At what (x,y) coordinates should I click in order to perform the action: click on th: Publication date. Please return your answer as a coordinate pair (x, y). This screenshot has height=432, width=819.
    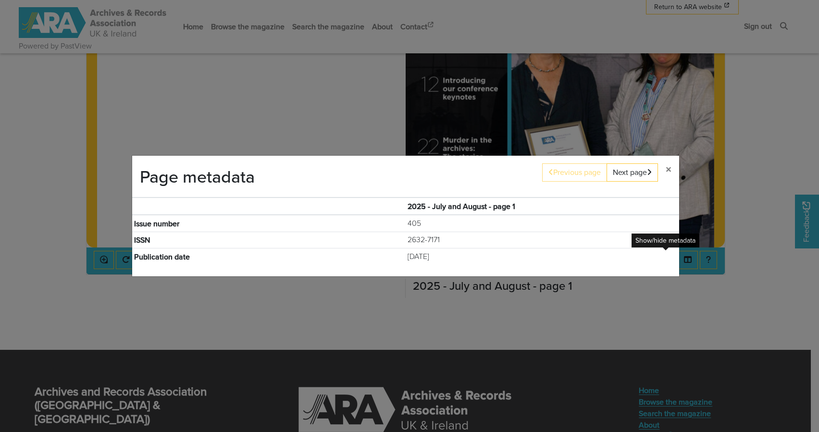
    Looking at the image, I should click on (269, 257).